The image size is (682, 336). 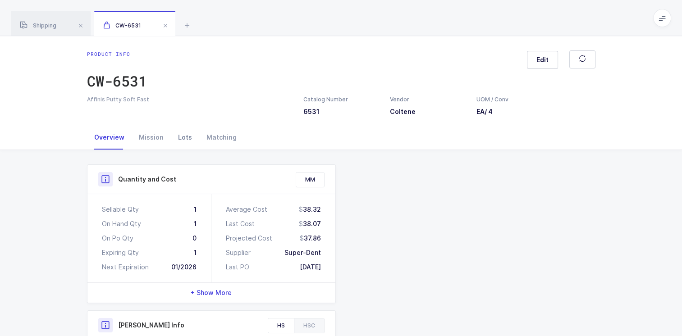 I want to click on div: Last Cost, so click(x=240, y=224).